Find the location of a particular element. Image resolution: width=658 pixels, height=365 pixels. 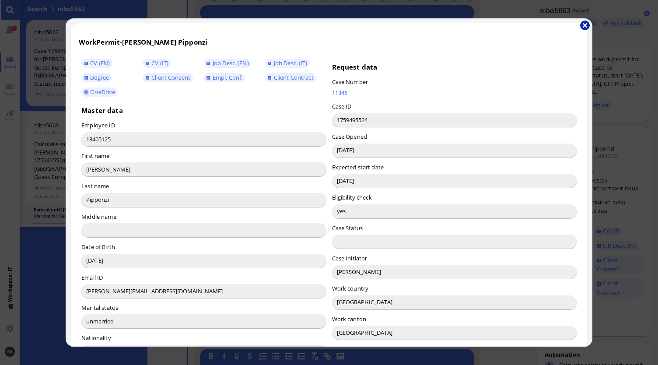

span: Client Contract is located at coordinates (293, 77).